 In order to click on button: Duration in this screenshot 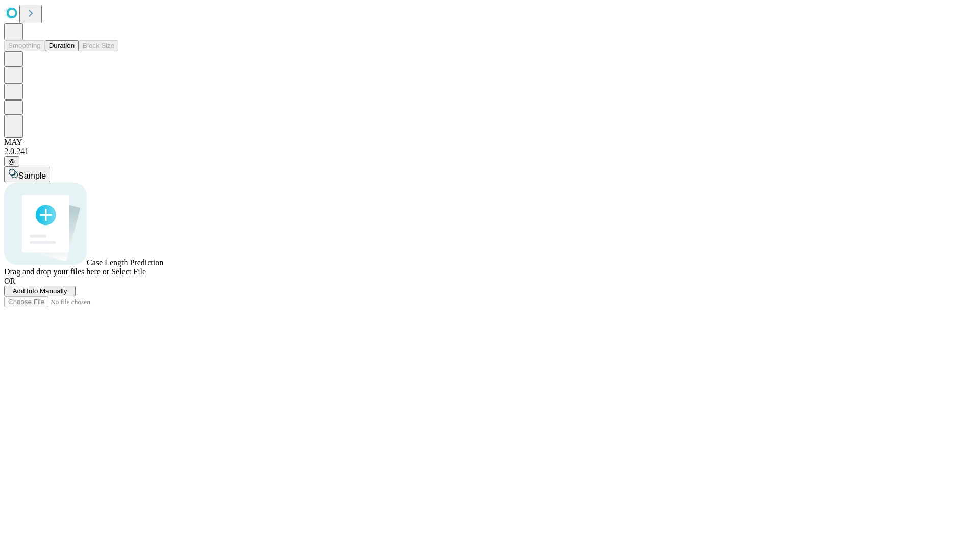, I will do `click(62, 46)`.